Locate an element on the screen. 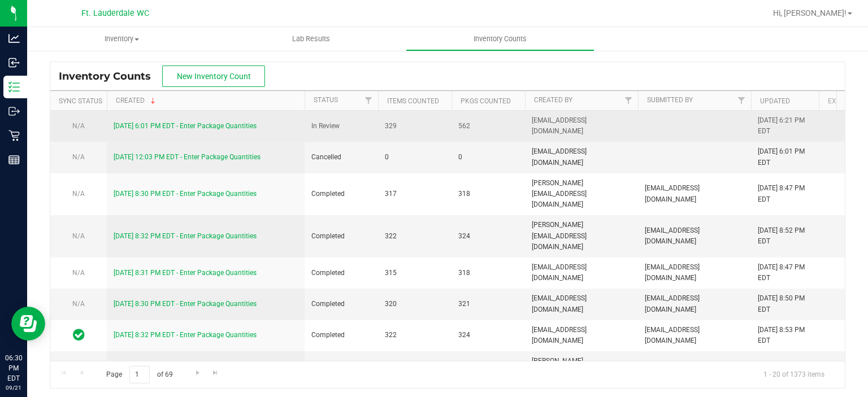 The width and height of the screenshot is (868, 397). span: 562 is located at coordinates (488, 126).